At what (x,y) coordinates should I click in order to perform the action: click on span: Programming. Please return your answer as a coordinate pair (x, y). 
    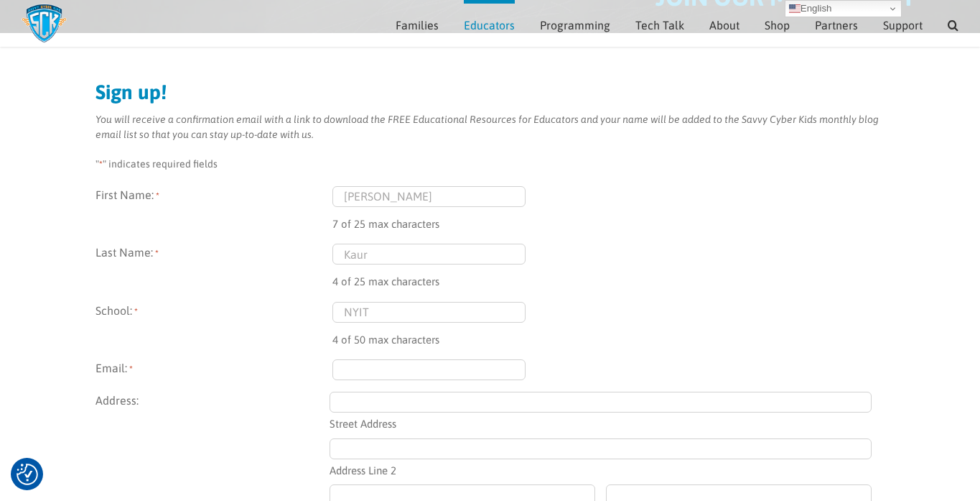
    Looking at the image, I should click on (575, 25).